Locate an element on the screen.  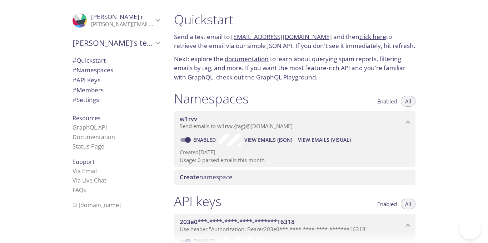
span: View Emails (Visual) is located at coordinates (325, 140).